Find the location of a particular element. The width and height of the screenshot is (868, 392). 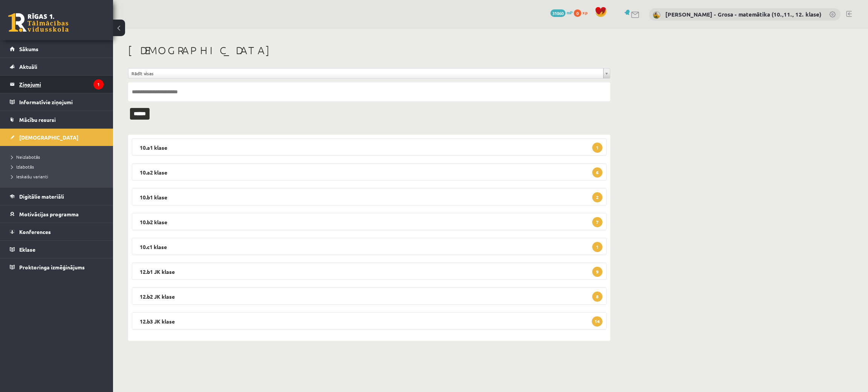

a: Proktoringa izmēģinājums is located at coordinates (57, 267).